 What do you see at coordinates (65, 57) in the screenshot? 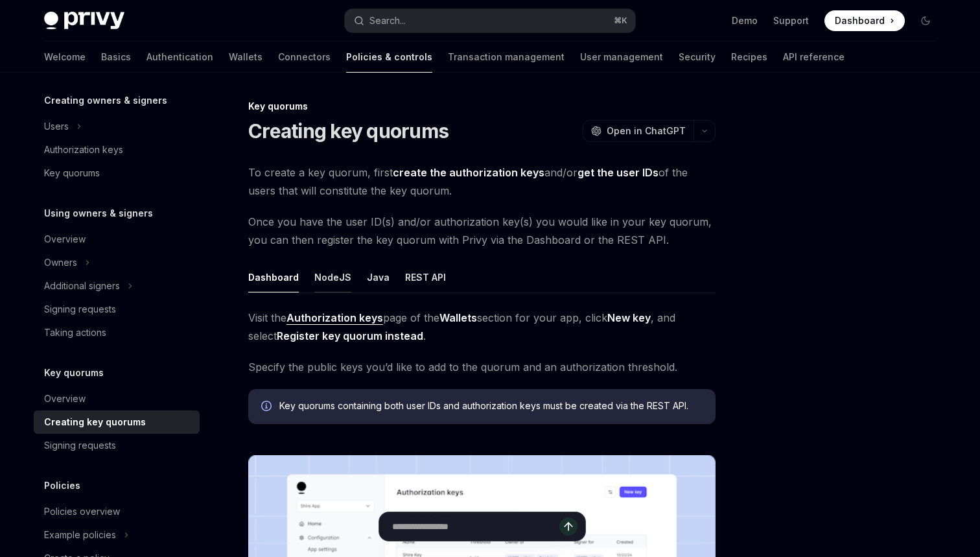
I see `a: Welcome` at bounding box center [65, 57].